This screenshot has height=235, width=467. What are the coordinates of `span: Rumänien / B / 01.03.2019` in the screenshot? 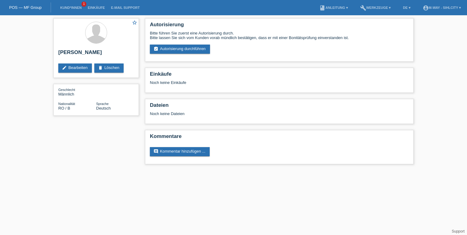 It's located at (64, 108).